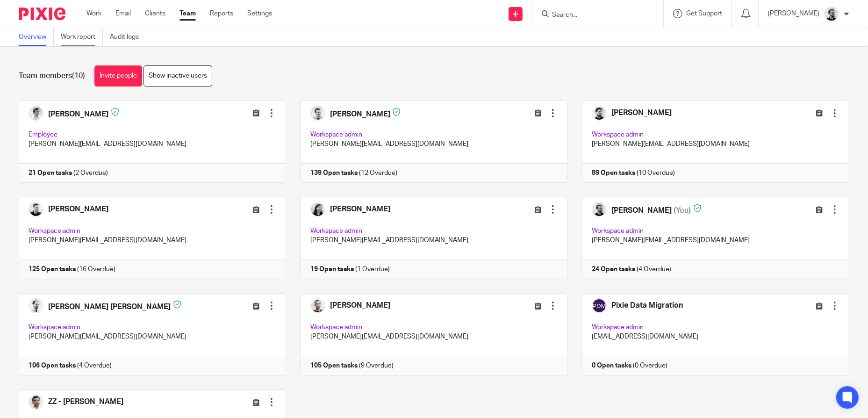  What do you see at coordinates (123, 14) in the screenshot?
I see `a: Email` at bounding box center [123, 14].